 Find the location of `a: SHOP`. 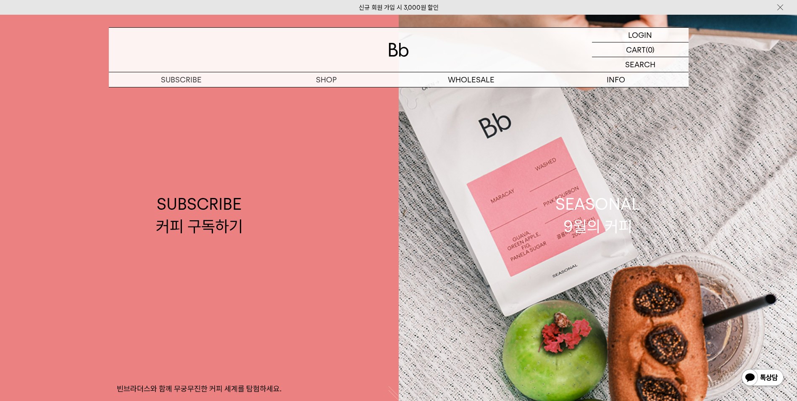

a: SHOP is located at coordinates (326, 79).